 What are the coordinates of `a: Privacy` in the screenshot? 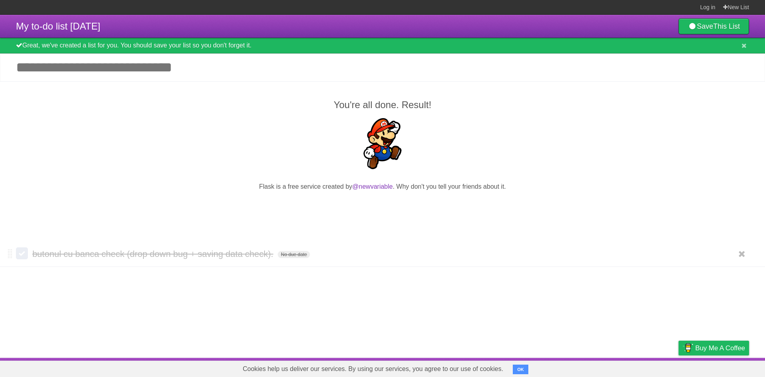 It's located at (679, 367).